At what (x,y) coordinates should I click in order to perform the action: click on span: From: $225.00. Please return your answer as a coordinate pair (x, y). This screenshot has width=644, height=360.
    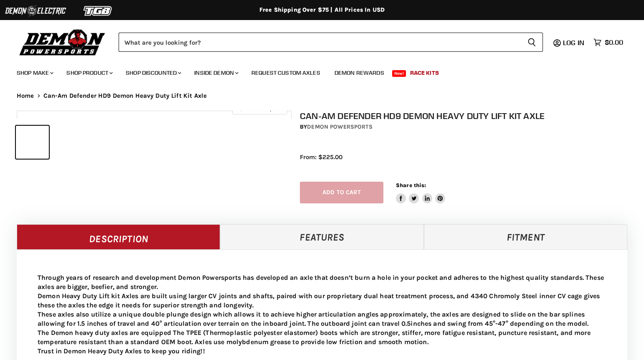
    Looking at the image, I should click on (321, 157).